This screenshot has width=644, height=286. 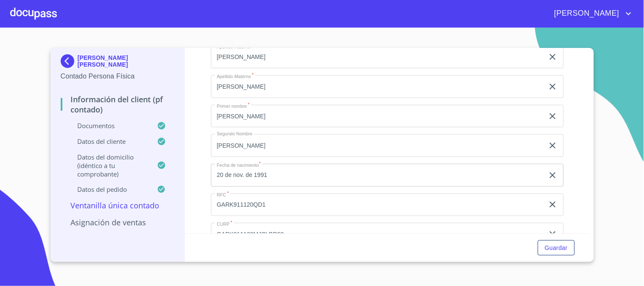 I want to click on button: account of current user, so click(x=591, y=14).